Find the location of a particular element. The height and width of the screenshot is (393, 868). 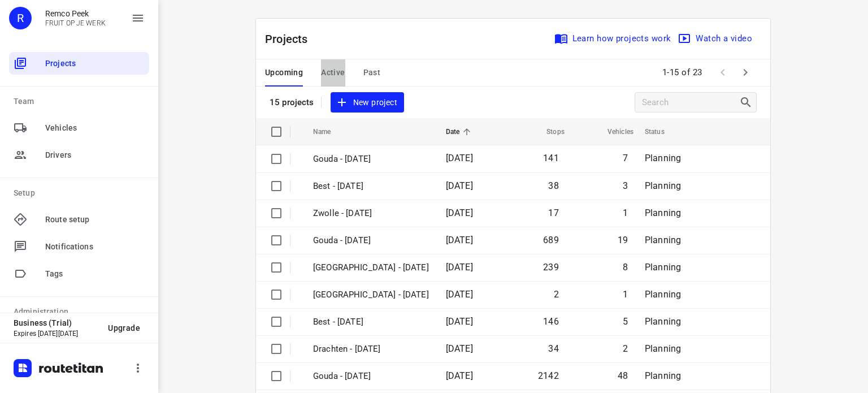

span: Drivers is located at coordinates (95, 155).